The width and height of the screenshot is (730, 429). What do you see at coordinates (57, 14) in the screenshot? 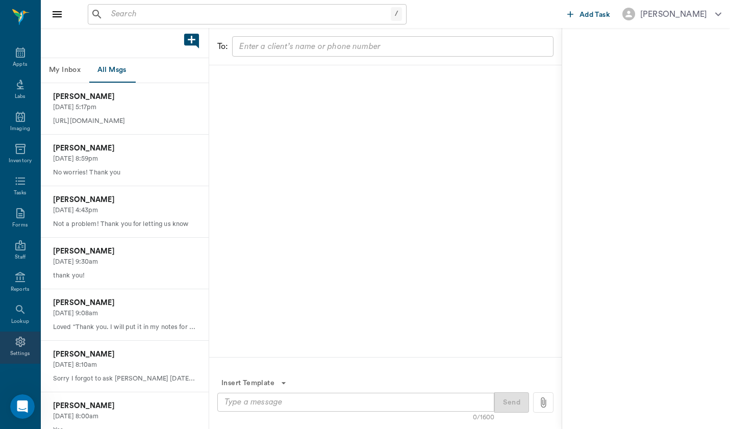
I see `button: Close drawer` at bounding box center [57, 14].